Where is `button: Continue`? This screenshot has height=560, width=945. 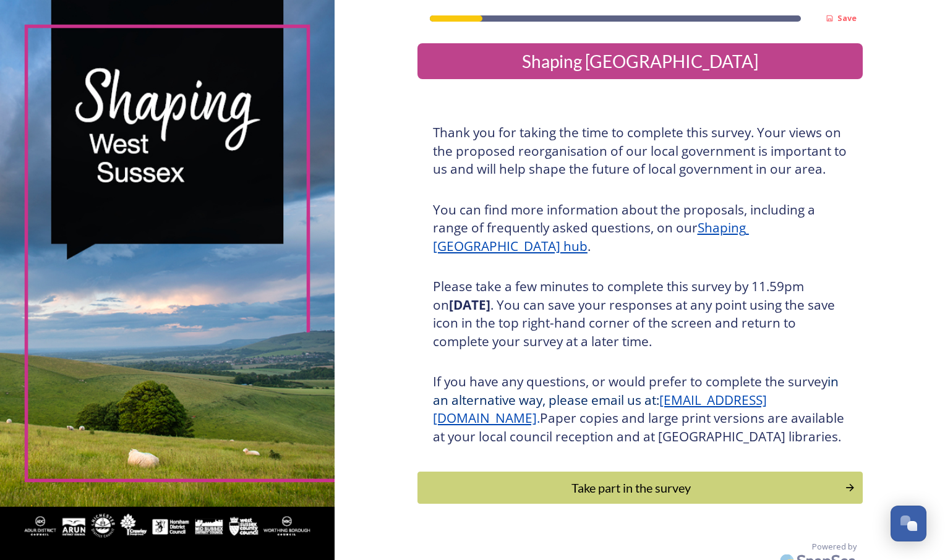 button: Continue is located at coordinates (640, 488).